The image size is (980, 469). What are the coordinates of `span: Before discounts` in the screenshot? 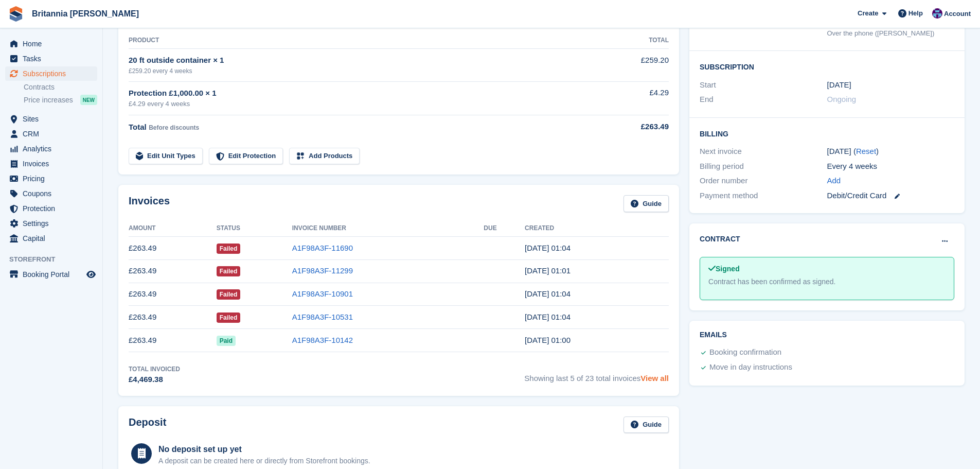 It's located at (174, 128).